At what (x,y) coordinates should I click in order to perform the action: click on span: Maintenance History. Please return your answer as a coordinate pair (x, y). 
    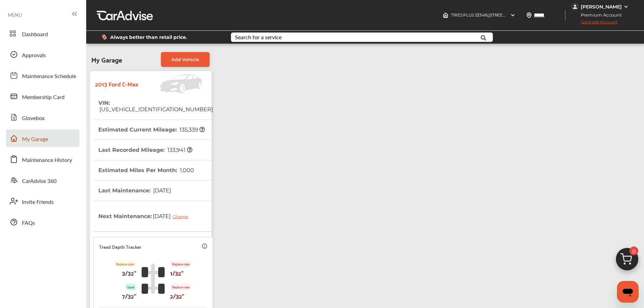
    Looking at the image, I should click on (47, 160).